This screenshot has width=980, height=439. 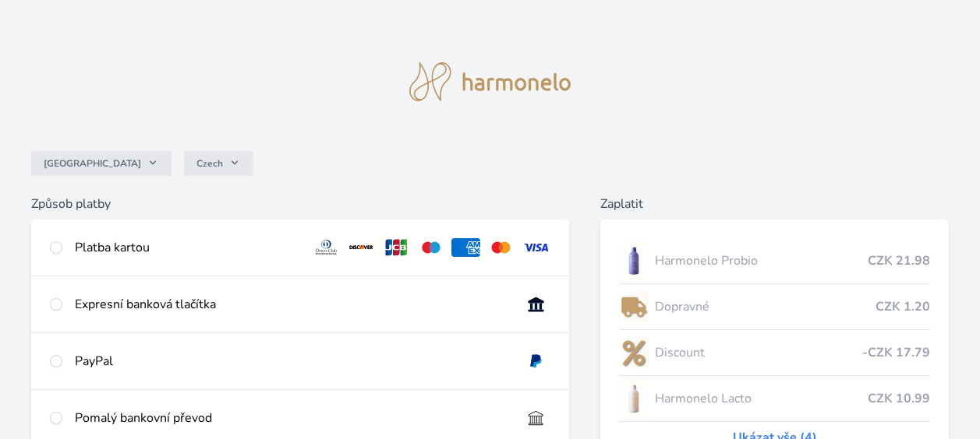 I want to click on img: maestro.svg, so click(x=431, y=248).